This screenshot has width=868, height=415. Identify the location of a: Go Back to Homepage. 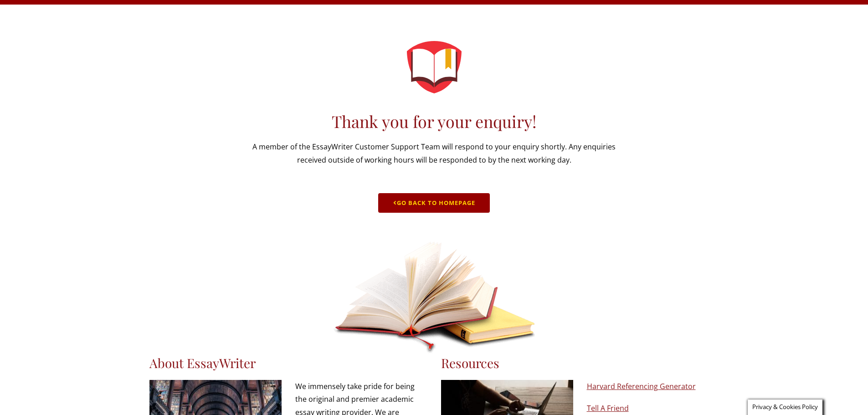
(434, 203).